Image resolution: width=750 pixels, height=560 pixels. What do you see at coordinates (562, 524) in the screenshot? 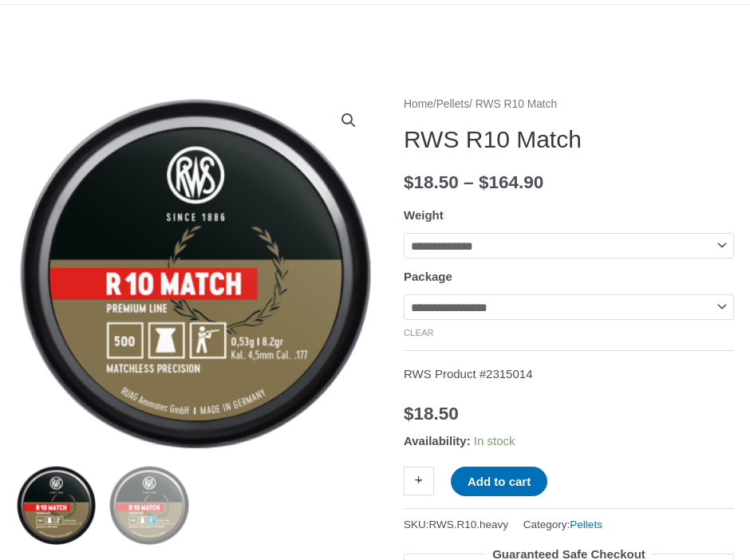
I see `span: Category:` at bounding box center [562, 524].